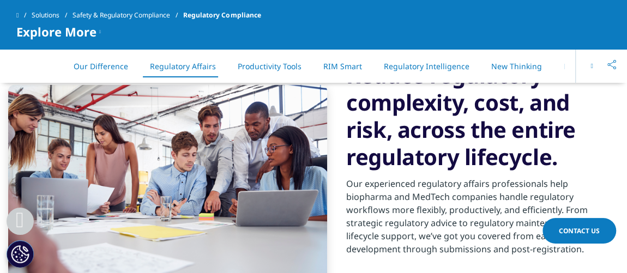 Image resolution: width=627 pixels, height=273 pixels. What do you see at coordinates (183, 66) in the screenshot?
I see `a: Regulatory Affairs` at bounding box center [183, 66].